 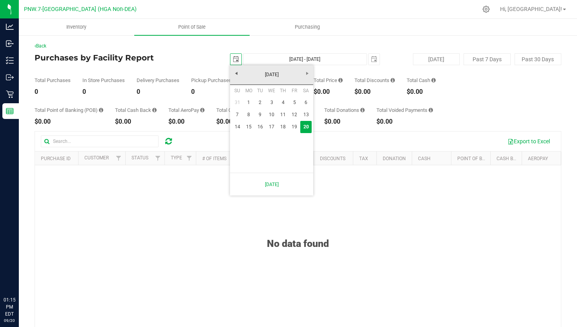 What do you see at coordinates (272, 102) in the screenshot?
I see `a: 3` at bounding box center [272, 102].